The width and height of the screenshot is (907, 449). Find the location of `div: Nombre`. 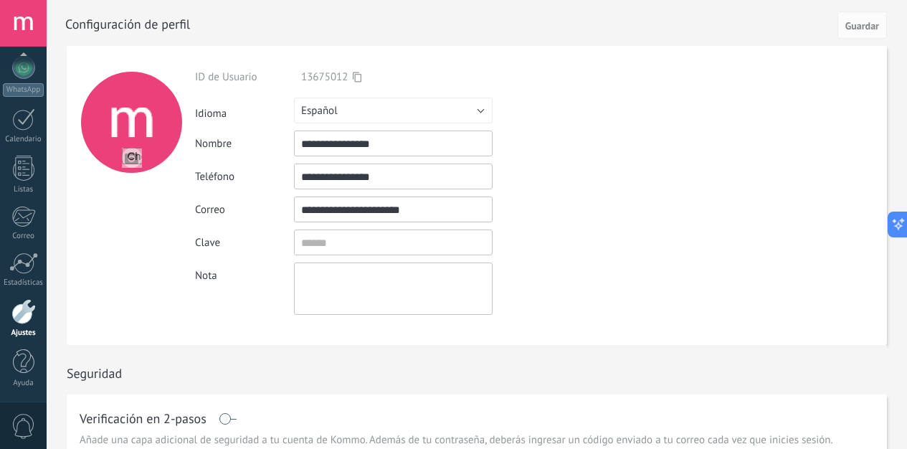

div: Nombre is located at coordinates (244, 143).